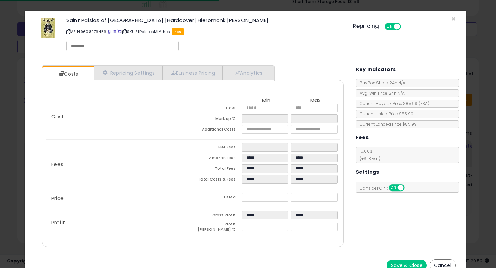 The height and width of the screenshot is (268, 496). What do you see at coordinates (119, 199) in the screenshot?
I see `p: Price` at bounding box center [119, 199].